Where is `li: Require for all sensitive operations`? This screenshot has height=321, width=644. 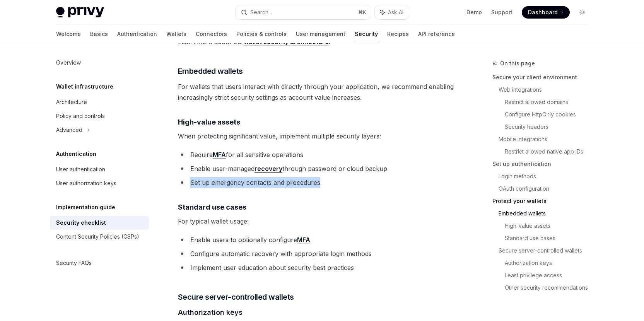 li: Require for all sensitive operations is located at coordinates (317, 155).